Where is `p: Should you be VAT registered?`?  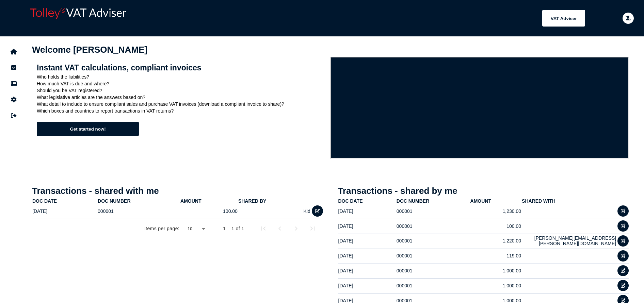 p: Should you be VAT registered? is located at coordinates (181, 90).